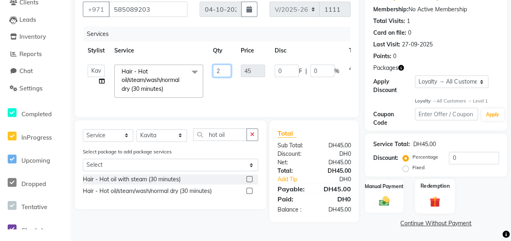 The height and width of the screenshot is (241, 511). What do you see at coordinates (301, 71) in the screenshot?
I see `span: F` at bounding box center [301, 71].